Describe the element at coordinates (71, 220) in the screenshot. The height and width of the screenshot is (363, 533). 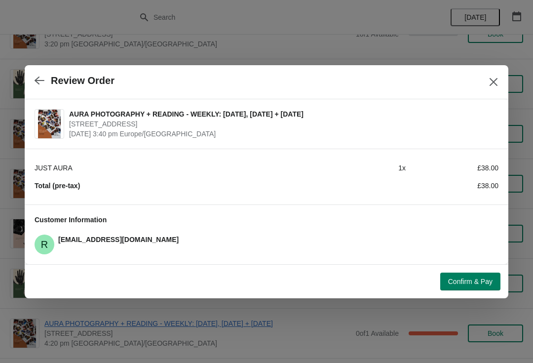
I see `span: Customer Information` at that location.